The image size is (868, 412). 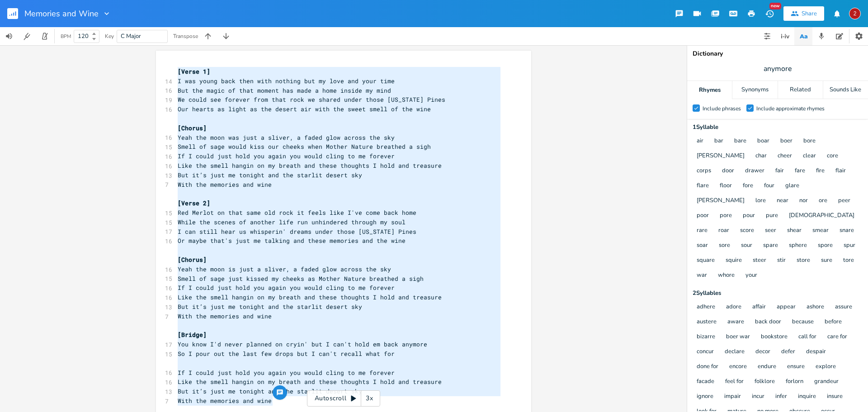 What do you see at coordinates (706, 337) in the screenshot?
I see `button: bizarre` at bounding box center [706, 337].